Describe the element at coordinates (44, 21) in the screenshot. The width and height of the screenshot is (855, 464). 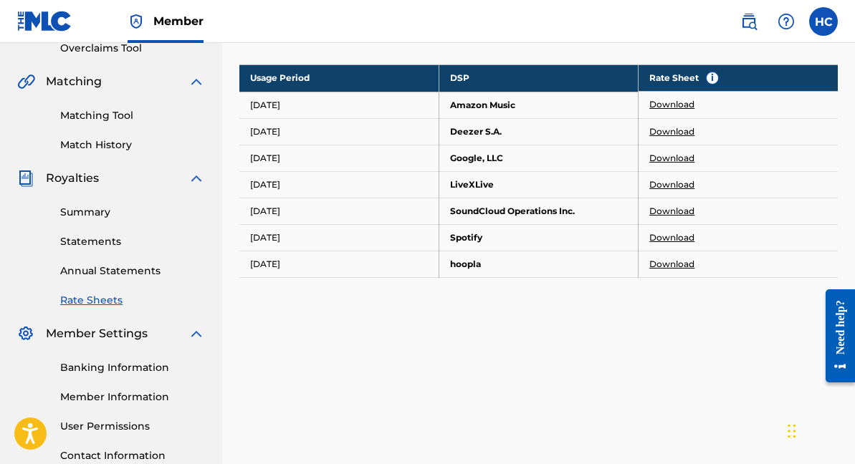
I see `img: MLC Logo` at that location.